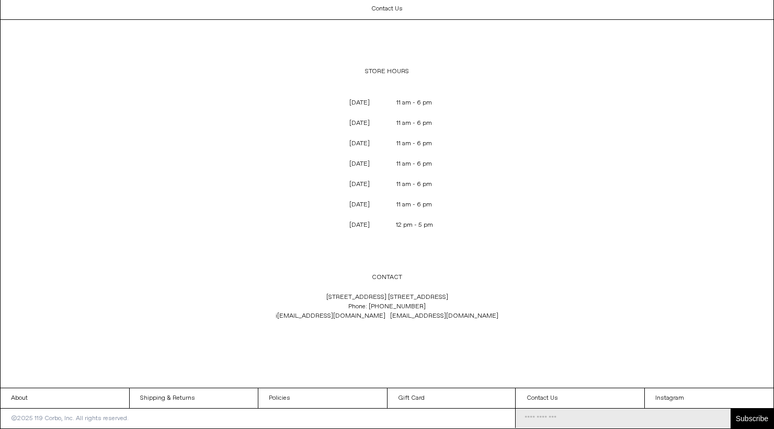  What do you see at coordinates (709, 398) in the screenshot?
I see `a: Instagram` at bounding box center [709, 398].